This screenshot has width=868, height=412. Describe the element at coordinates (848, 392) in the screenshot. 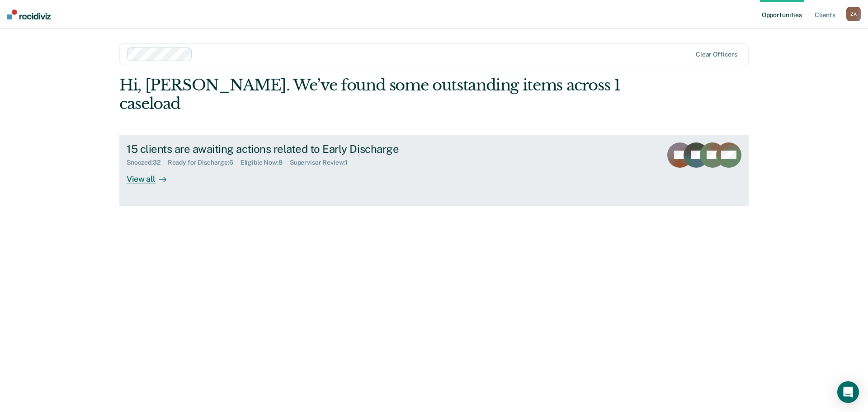

I see `div: Open Intercom Messenger` at that location.